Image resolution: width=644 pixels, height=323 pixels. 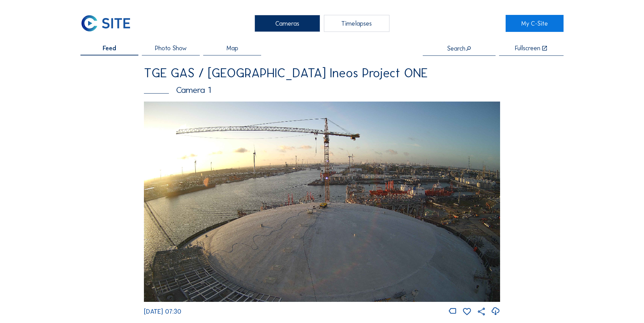 What do you see at coordinates (357, 23) in the screenshot?
I see `div: Timelapses` at bounding box center [357, 23].